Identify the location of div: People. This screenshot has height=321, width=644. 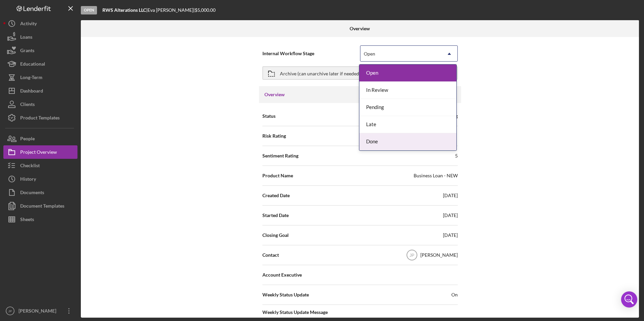
(28, 139).